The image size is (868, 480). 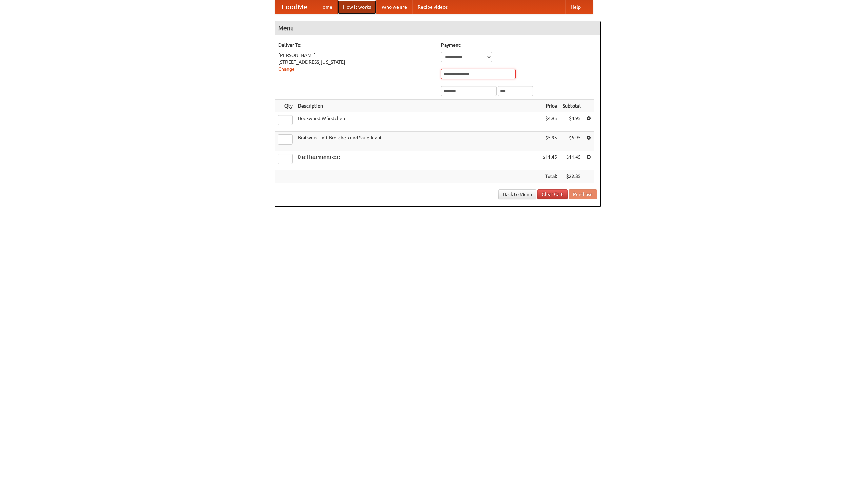 What do you see at coordinates (356, 45) in the screenshot?
I see `h5: Deliver To:` at bounding box center [356, 45].